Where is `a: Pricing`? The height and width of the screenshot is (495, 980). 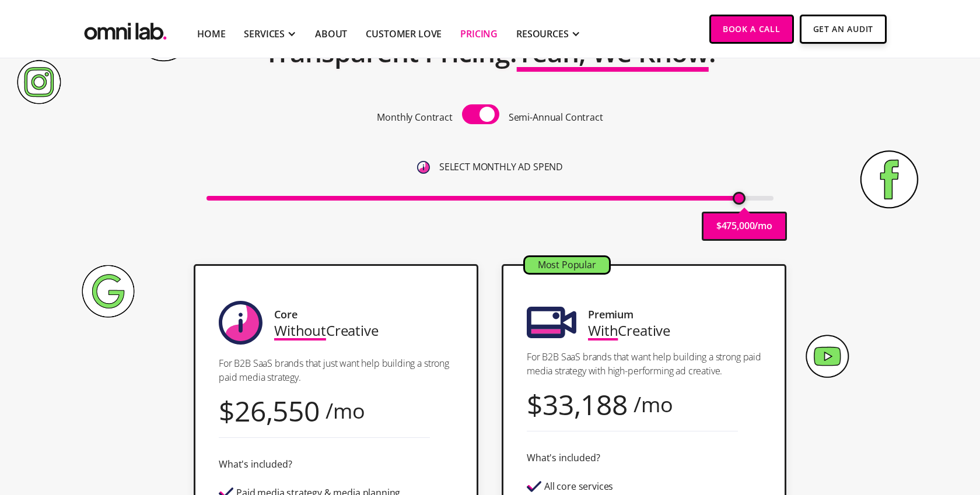
a: Pricing is located at coordinates (479, 34).